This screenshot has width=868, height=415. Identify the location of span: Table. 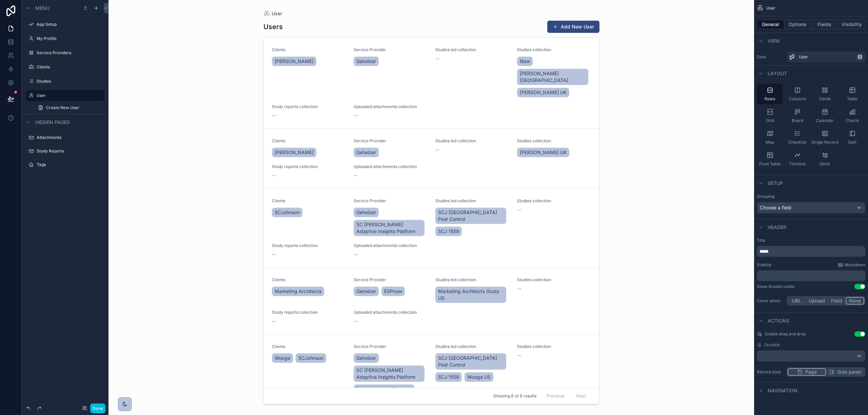
(852, 99).